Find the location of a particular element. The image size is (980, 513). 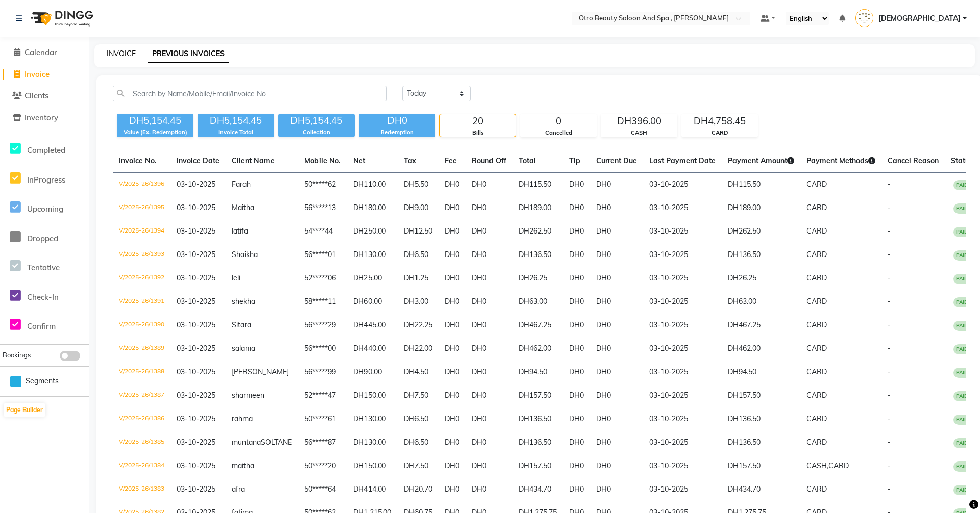

td: DH462.00 is located at coordinates (761, 349).